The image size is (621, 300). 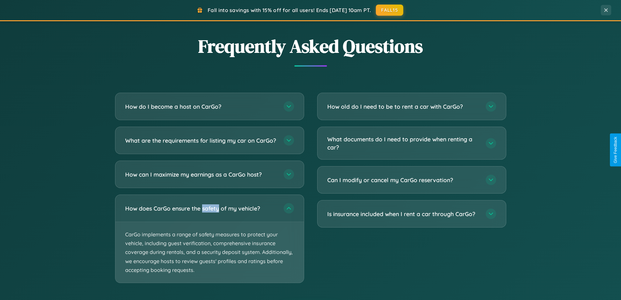 What do you see at coordinates (201, 174) in the screenshot?
I see `h3: How can I maximize my earnings as a CarGo host?` at bounding box center [201, 174].